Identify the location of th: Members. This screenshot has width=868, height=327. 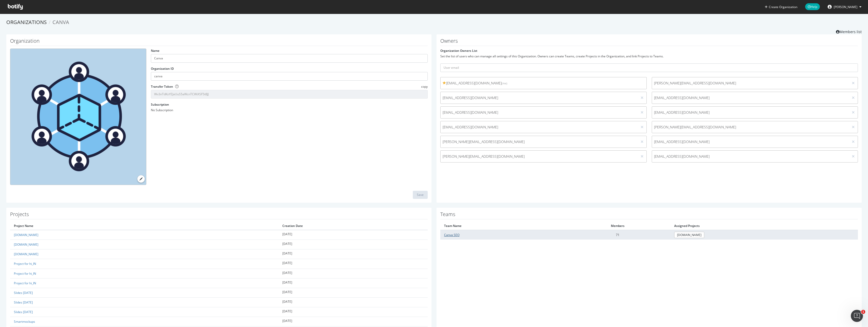
(618, 226).